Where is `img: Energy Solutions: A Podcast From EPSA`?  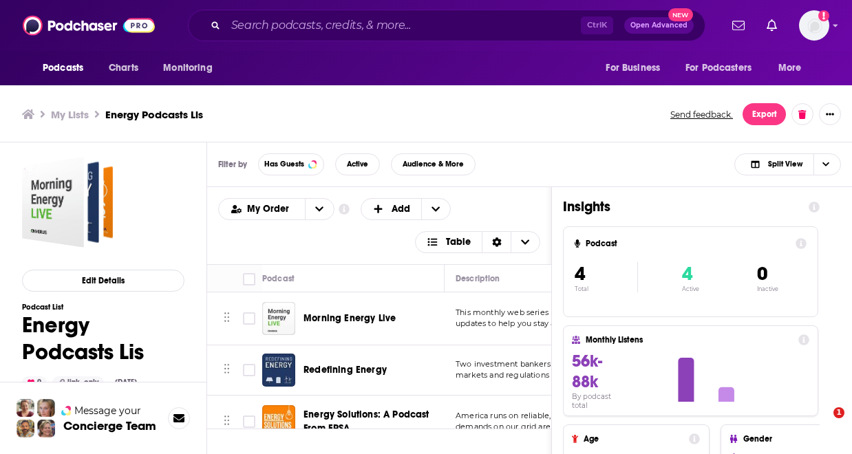
img: Energy Solutions: A Podcast From EPSA is located at coordinates (279, 422).